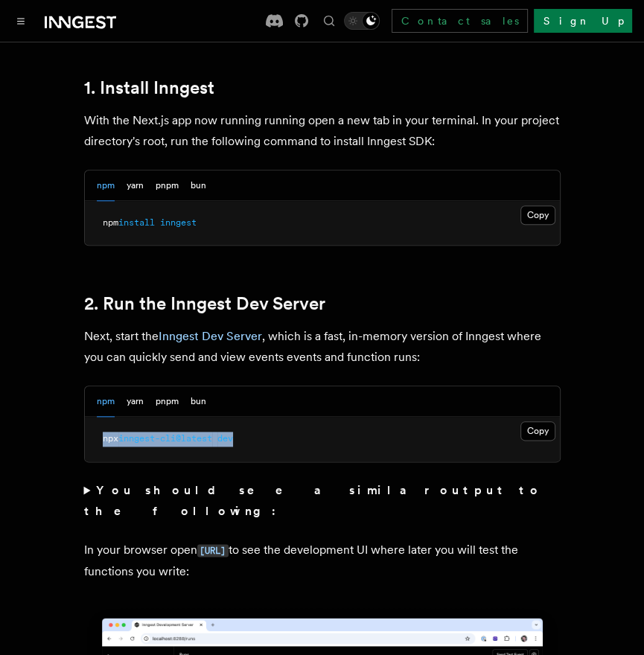 The width and height of the screenshot is (644, 655). Describe the element at coordinates (329, 21) in the screenshot. I see `button: Find something...` at that location.